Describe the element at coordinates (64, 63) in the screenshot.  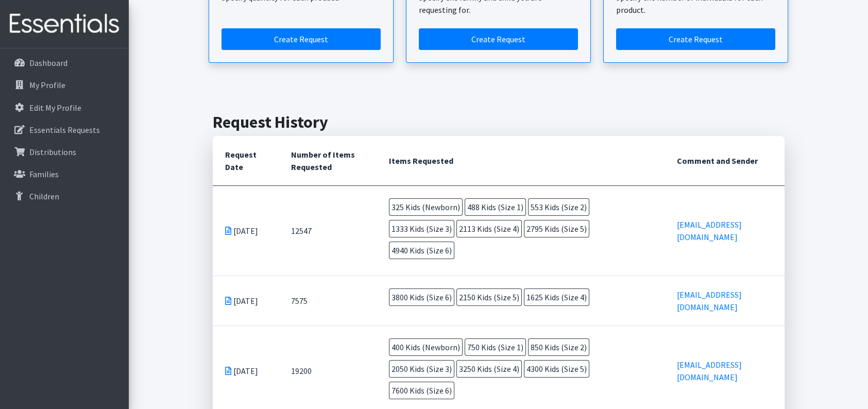
I see `a: Dashboard` at that location.